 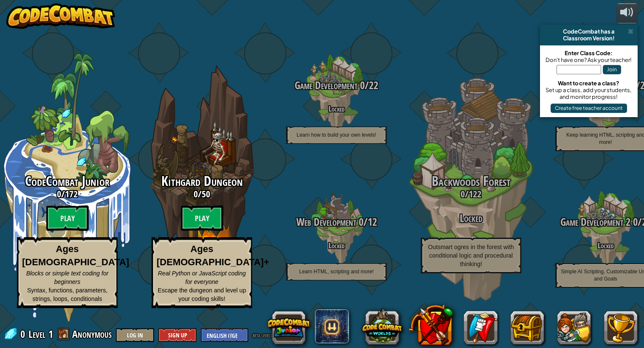 I want to click on span: Real Python or JavaScript coding for everyone, so click(x=202, y=278).